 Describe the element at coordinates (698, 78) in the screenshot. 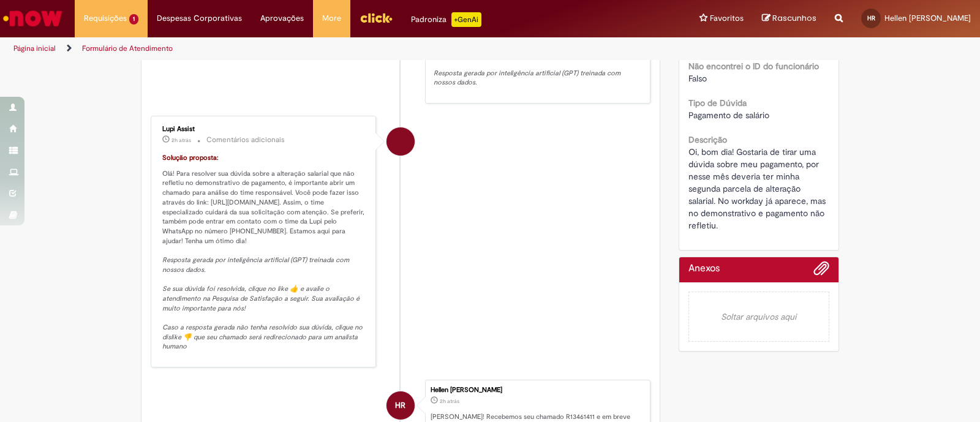

I see `span: Falso` at that location.